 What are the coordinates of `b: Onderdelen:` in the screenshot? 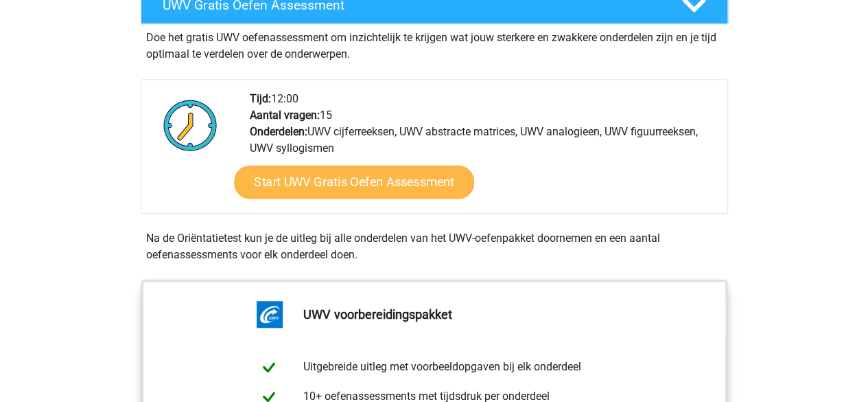 It's located at (279, 131).